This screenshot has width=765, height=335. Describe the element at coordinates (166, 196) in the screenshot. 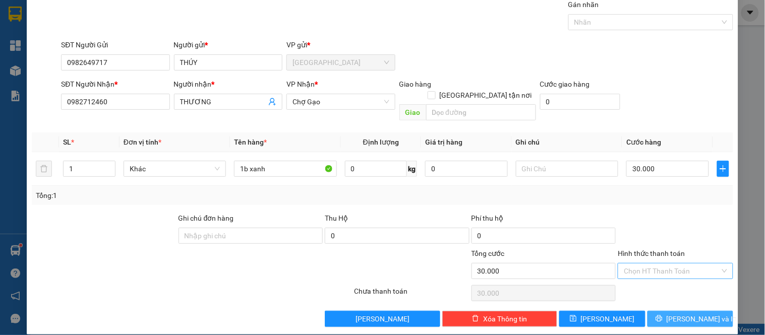

I see `div: Tổng: 1` at that location.